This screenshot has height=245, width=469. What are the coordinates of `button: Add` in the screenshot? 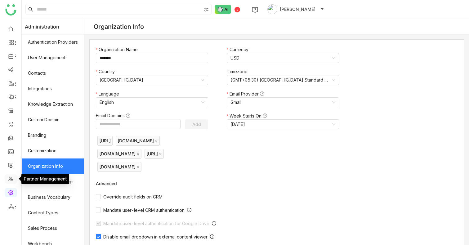 It's located at (196, 124).